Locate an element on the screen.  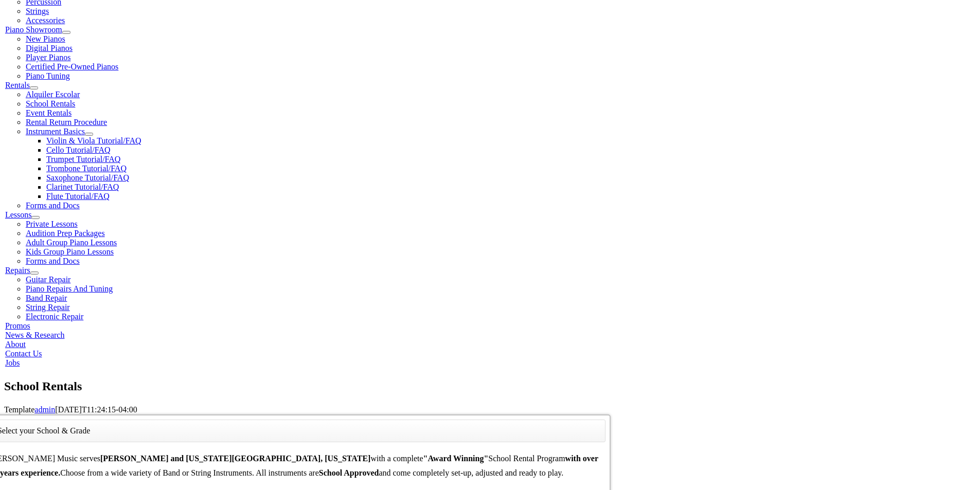
span: Violin & Viola Tutorial/FAQ is located at coordinates (94, 140).